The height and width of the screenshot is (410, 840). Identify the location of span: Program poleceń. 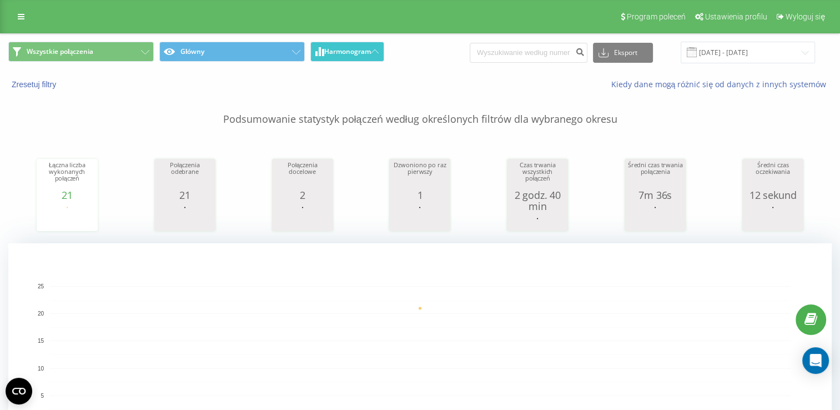
(656, 17).